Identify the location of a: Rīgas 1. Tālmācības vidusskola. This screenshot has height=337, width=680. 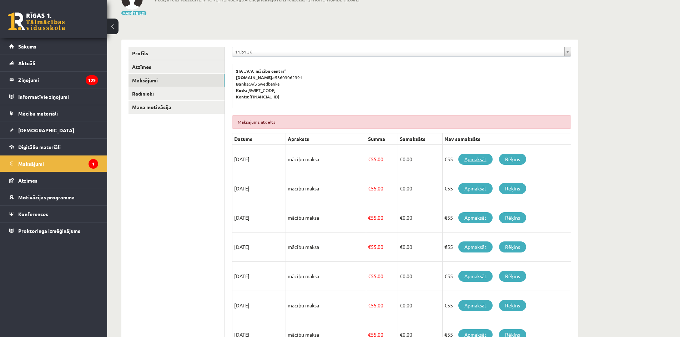
(36, 21).